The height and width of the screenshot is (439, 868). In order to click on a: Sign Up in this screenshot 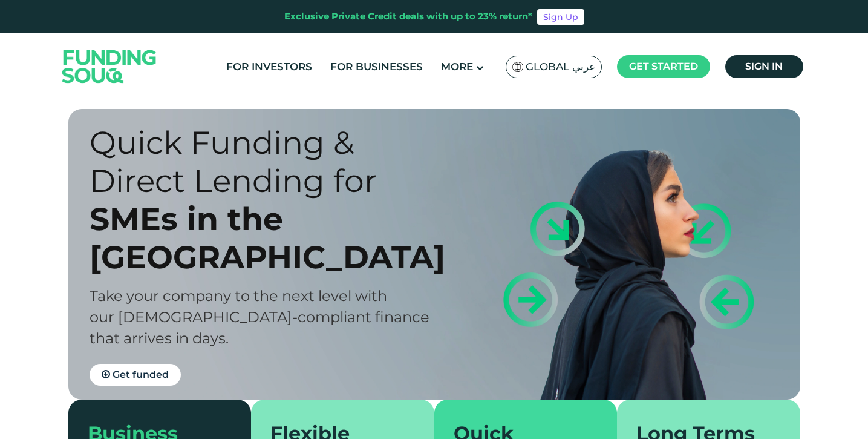, I will do `click(561, 17)`.